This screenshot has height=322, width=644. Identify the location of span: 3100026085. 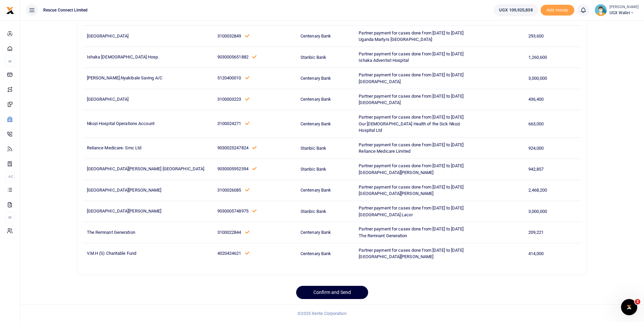
(229, 190).